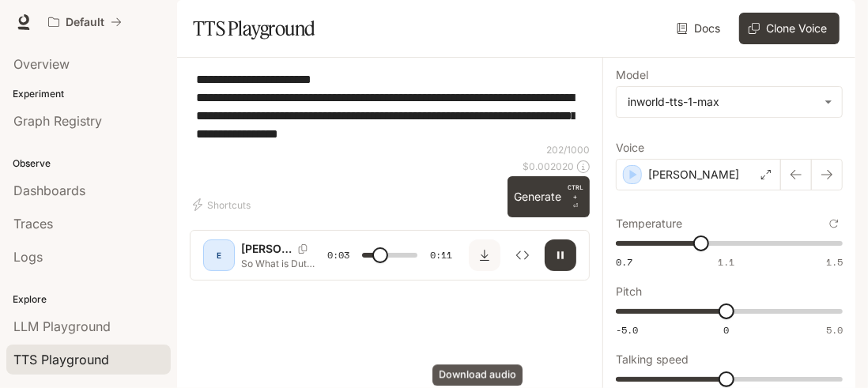 The image size is (868, 388). Describe the element at coordinates (576, 192) in the screenshot. I see `p: CTRL +` at that location.